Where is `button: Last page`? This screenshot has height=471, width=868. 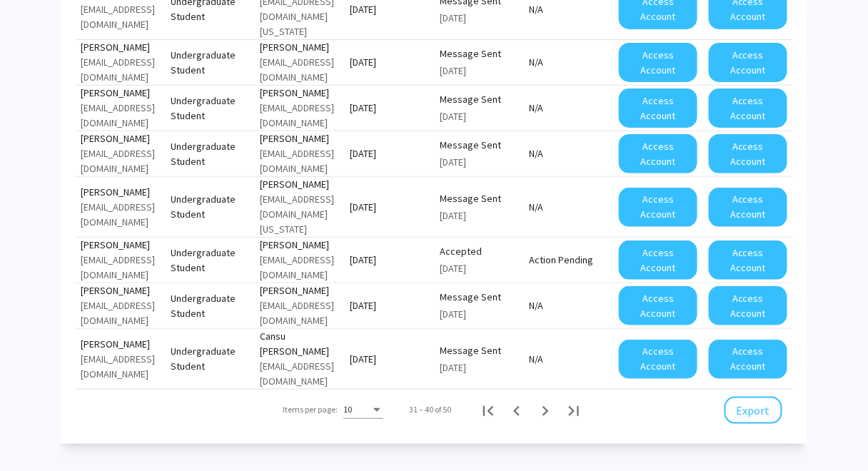
button: Last page is located at coordinates (574, 410).